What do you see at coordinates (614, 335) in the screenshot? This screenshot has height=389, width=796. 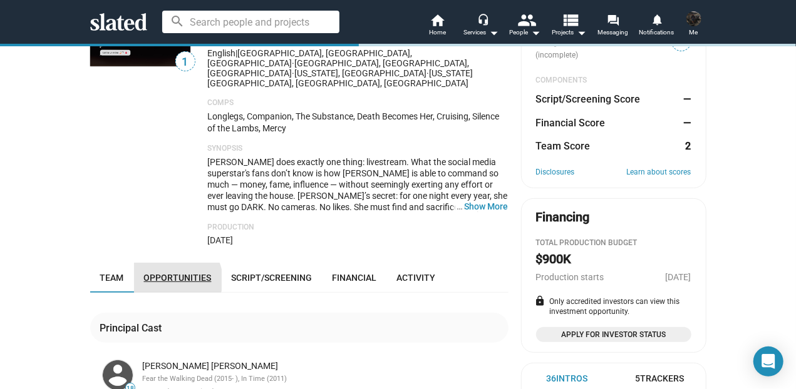 I see `a: Apply for Investor Status` at bounding box center [614, 335].